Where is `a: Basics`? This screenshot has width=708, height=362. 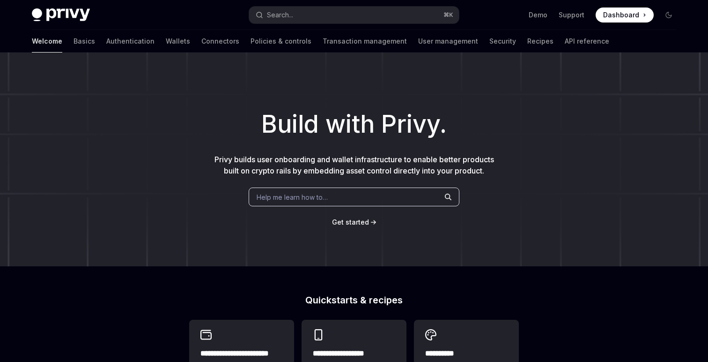 a: Basics is located at coordinates (84, 41).